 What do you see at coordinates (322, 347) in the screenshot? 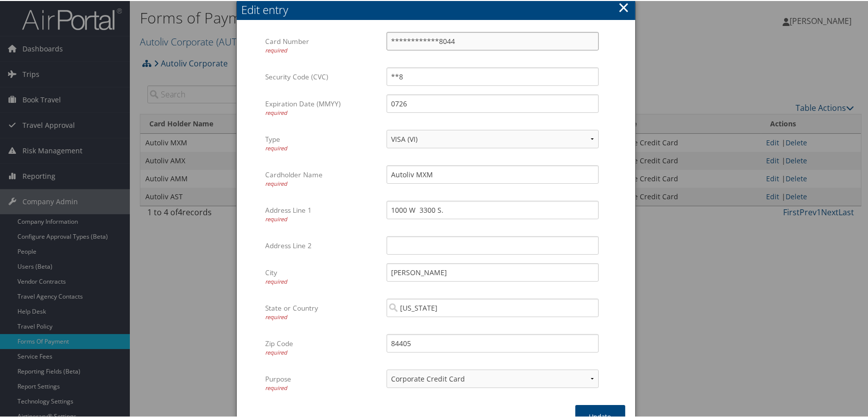
I see `label: Zip Code` at bounding box center [322, 347].